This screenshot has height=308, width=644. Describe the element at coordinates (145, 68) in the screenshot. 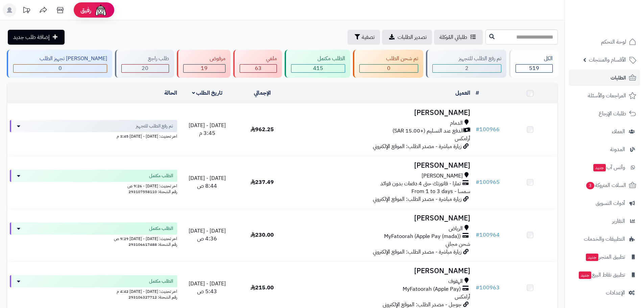

I see `div: 20` at that location.